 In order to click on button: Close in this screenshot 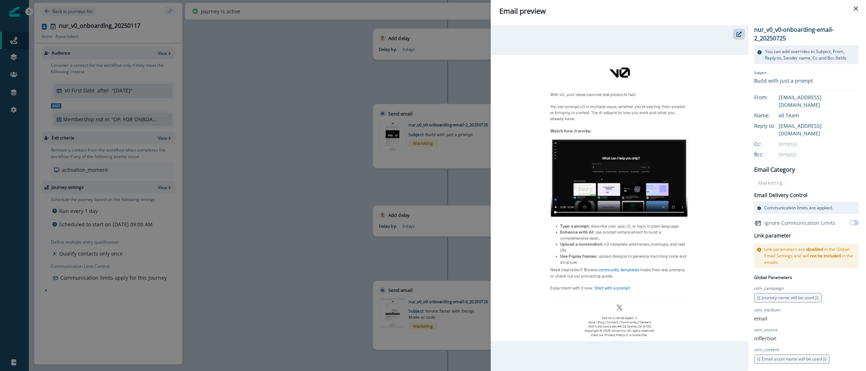, I will do `click(856, 9)`.